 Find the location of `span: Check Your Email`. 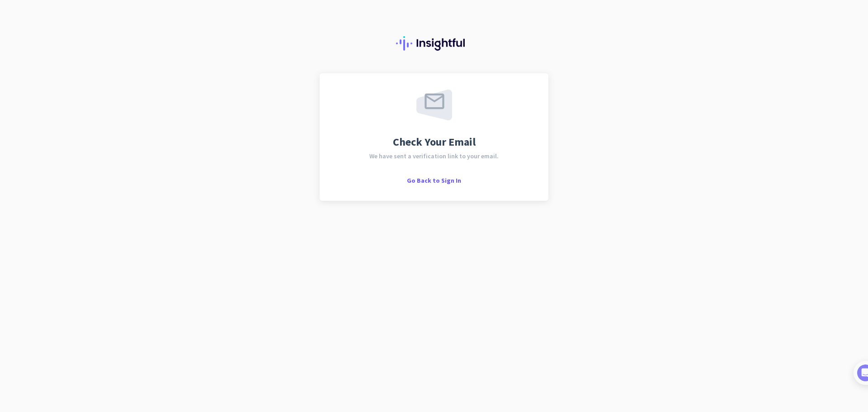

span: Check Your Email is located at coordinates (434, 142).